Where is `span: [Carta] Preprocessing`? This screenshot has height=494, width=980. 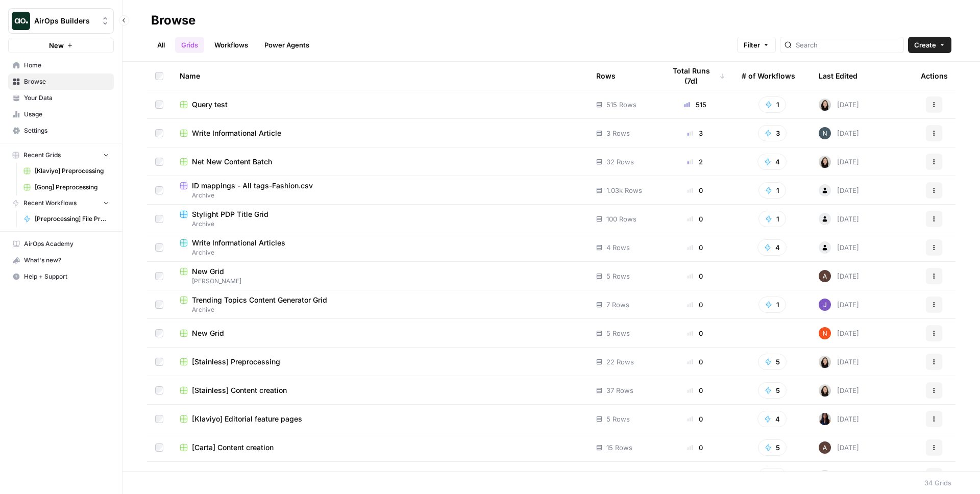
span: [Carta] Preprocessing is located at coordinates (230, 476).